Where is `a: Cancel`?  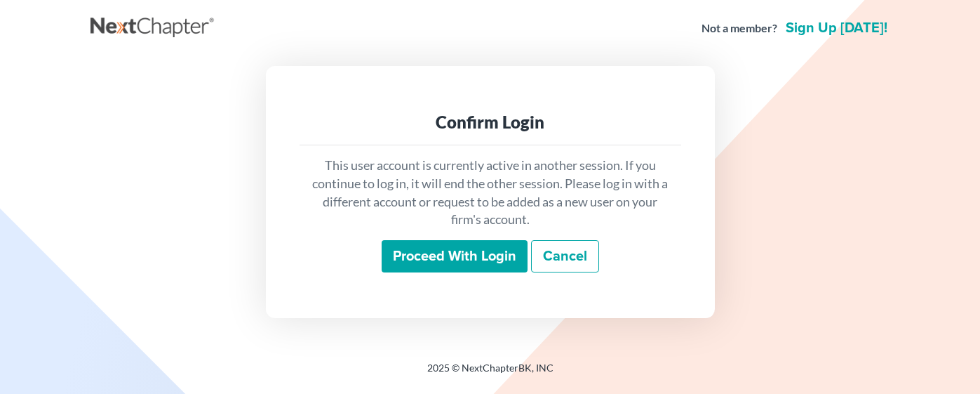
a: Cancel is located at coordinates (565, 256).